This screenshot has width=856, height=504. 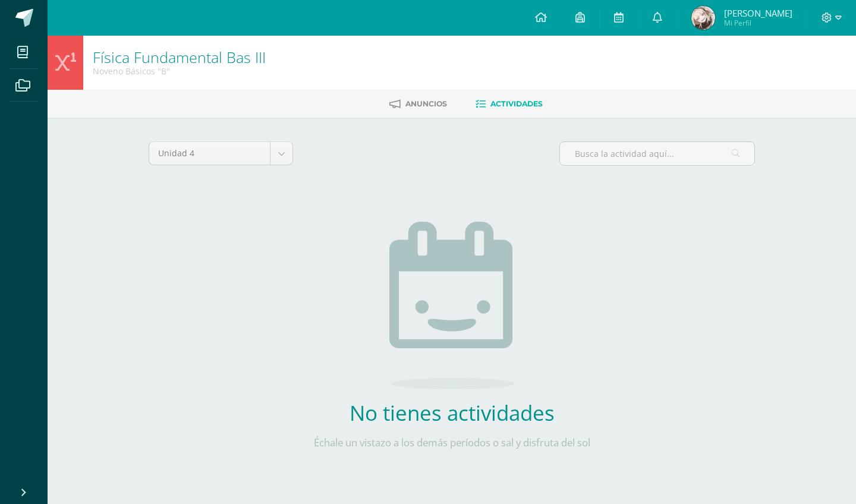 What do you see at coordinates (179, 57) in the screenshot?
I see `a: Física Fundamental Bas III` at bounding box center [179, 57].